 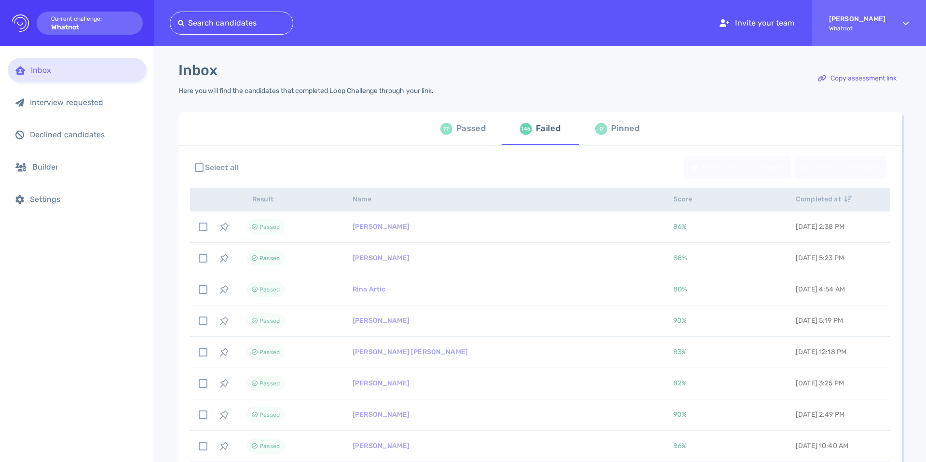 What do you see at coordinates (84, 199) in the screenshot?
I see `div: Settings` at bounding box center [84, 199].